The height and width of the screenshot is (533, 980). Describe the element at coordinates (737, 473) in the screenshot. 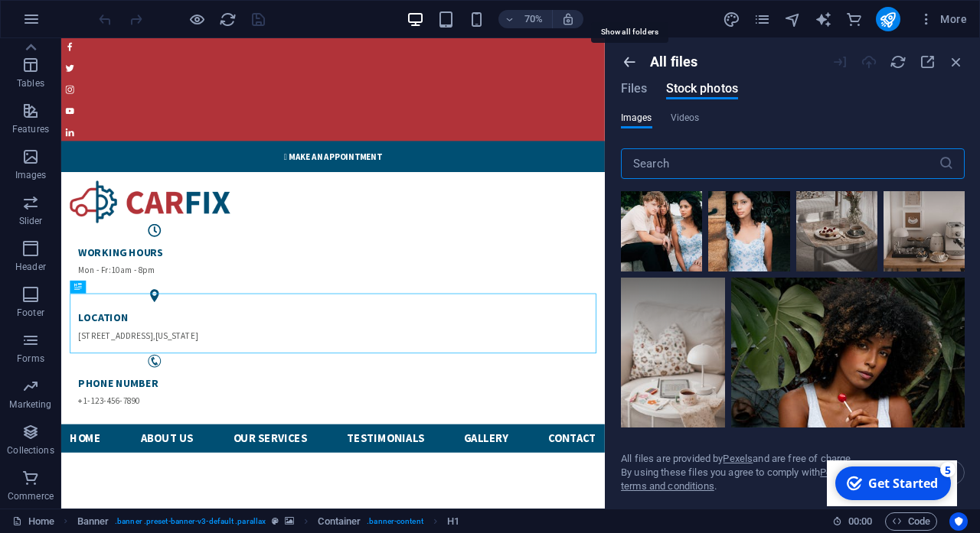

I see `div: All files are provided by and are free of charge. By using these files you agree to comply with .` at that location.